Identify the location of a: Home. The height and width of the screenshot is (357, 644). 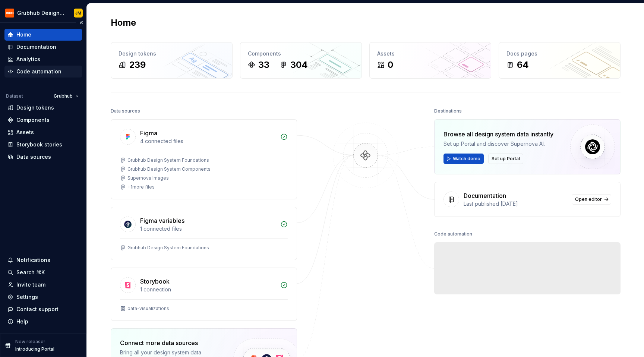
(43, 35).